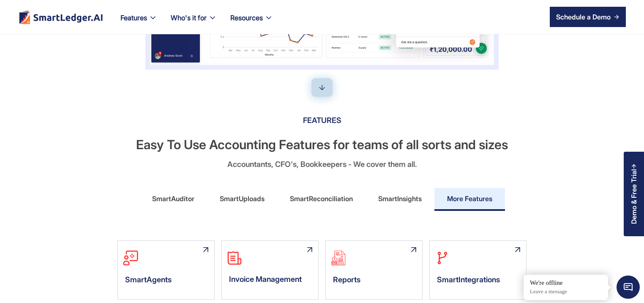 The height and width of the screenshot is (303, 644). Describe the element at coordinates (166, 282) in the screenshot. I see `div: SmartAgents` at that location.